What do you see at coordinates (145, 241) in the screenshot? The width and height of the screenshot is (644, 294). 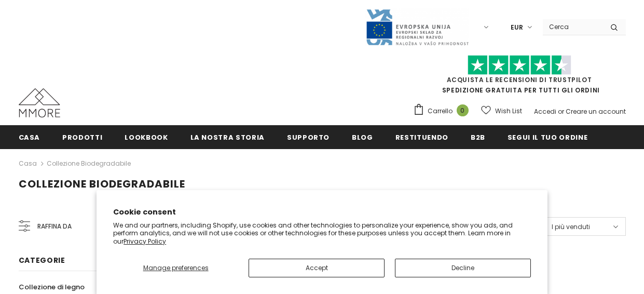 I see `a: Privacy Policy` at bounding box center [145, 241].